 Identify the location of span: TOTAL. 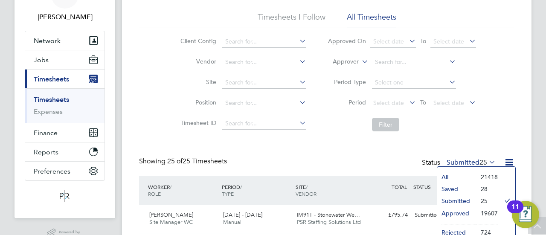
(399, 187).